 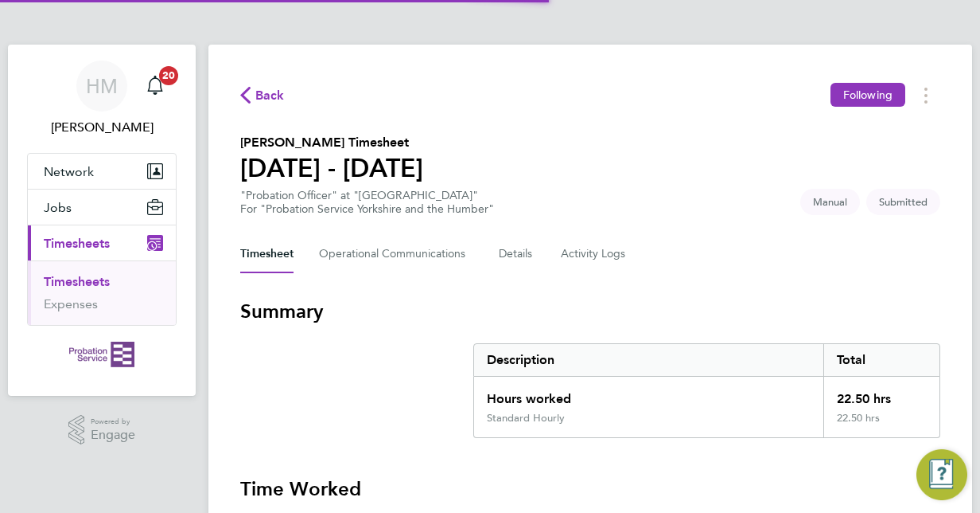 I want to click on button: Activity Logs, so click(x=594, y=254).